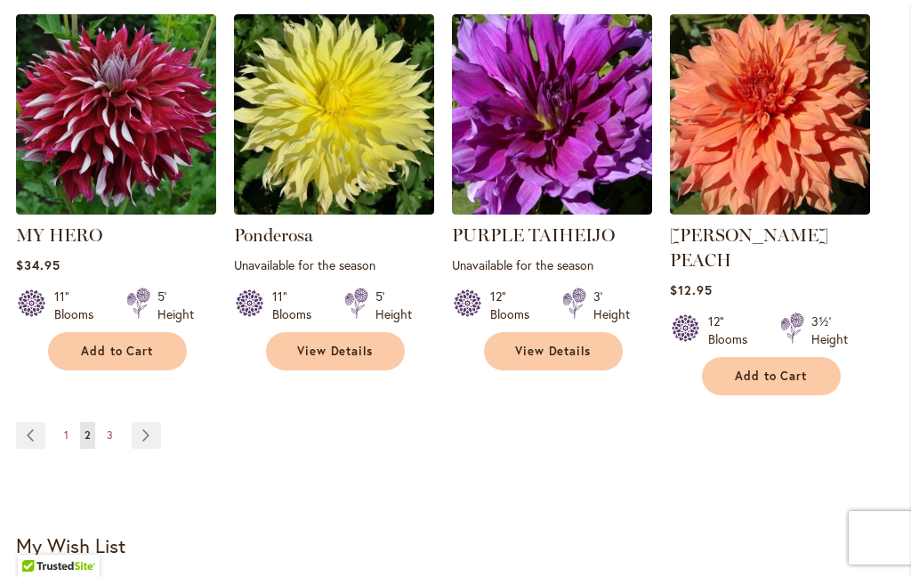  What do you see at coordinates (66, 434) in the screenshot?
I see `span: 1` at bounding box center [66, 434].